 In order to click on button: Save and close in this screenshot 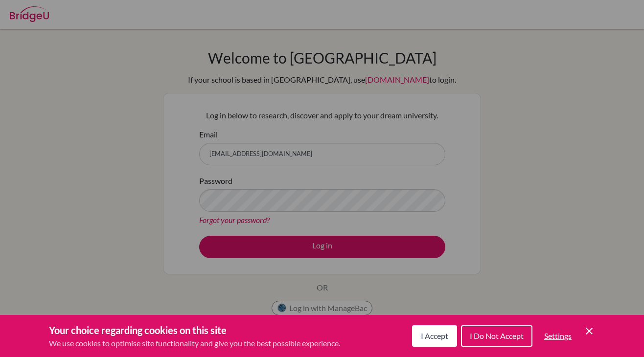, I will do `click(589, 331)`.